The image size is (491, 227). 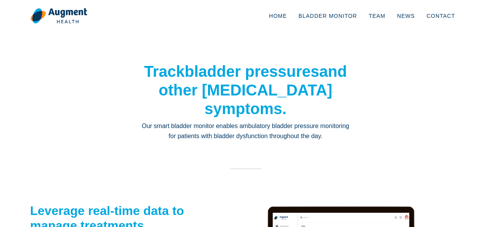 What do you see at coordinates (377, 16) in the screenshot?
I see `a: Team` at bounding box center [377, 16].